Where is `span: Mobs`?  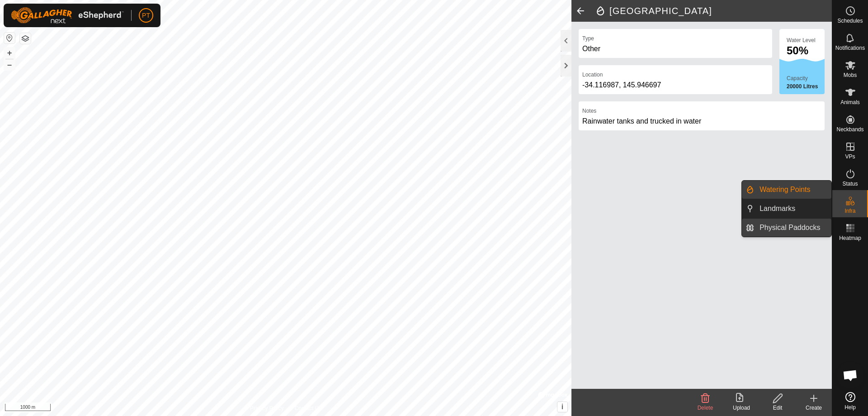
span: Mobs is located at coordinates (850, 75).